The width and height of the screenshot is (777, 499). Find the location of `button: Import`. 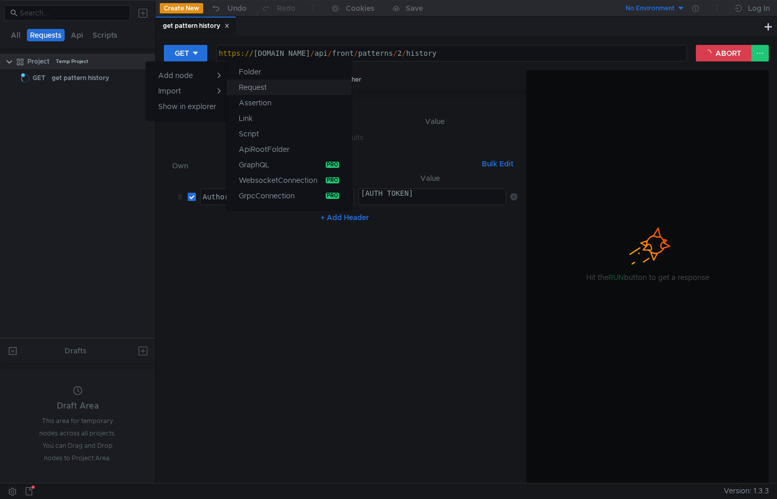

button: Import is located at coordinates (187, 91).